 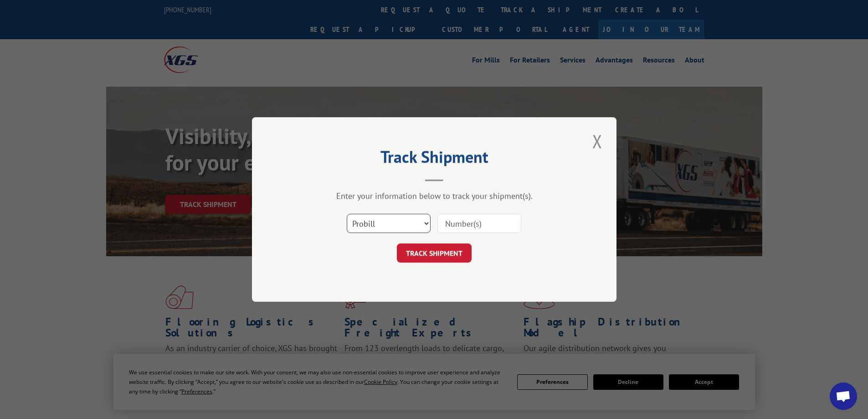 What do you see at coordinates (434, 253) in the screenshot?
I see `button: TRACK SHIPMENT` at bounding box center [434, 253].